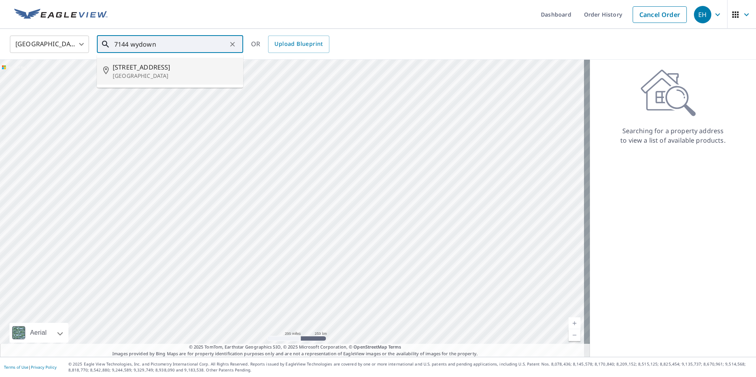 This screenshot has height=377, width=756. I want to click on div: OR, so click(290, 44).